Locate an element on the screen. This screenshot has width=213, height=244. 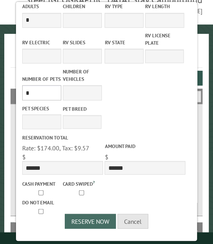
button: Reserve Now is located at coordinates (90, 221).